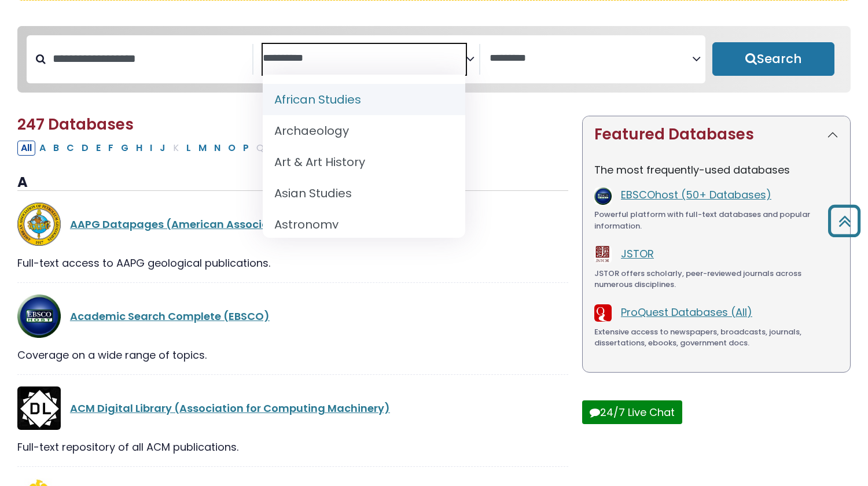  Describe the element at coordinates (687, 312) in the screenshot. I see `a: ProQuest Databases (All)` at that location.